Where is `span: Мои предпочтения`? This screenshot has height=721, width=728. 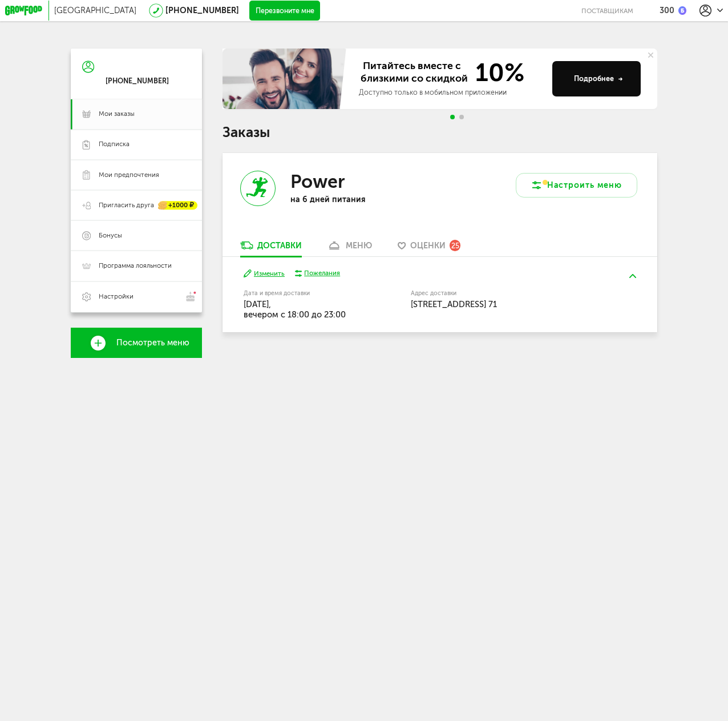
span: Мои предпочтения is located at coordinates (129, 175).